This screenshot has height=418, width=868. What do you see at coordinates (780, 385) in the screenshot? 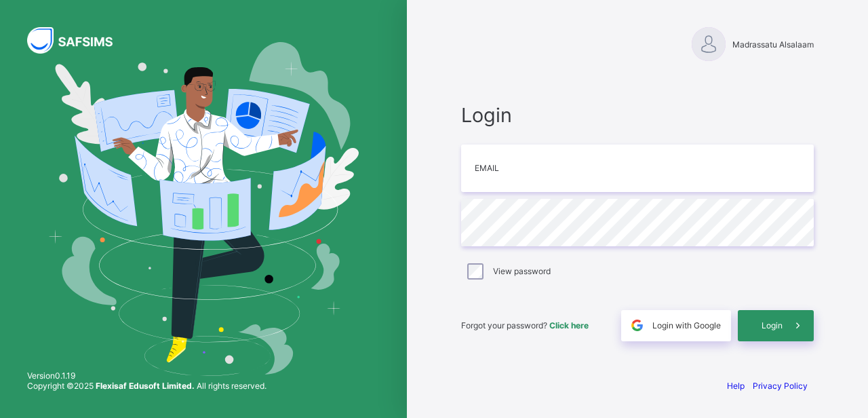
I see `a: Privacy Policy` at bounding box center [780, 385].